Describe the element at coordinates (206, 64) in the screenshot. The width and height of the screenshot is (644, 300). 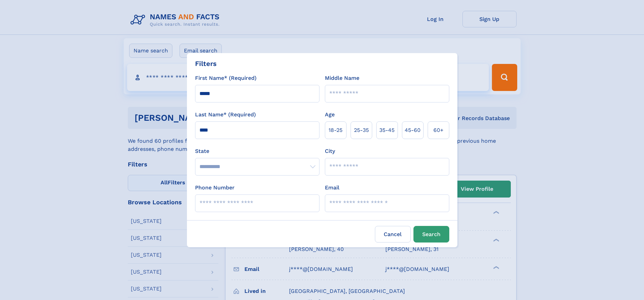
I see `div: Filters` at that location.